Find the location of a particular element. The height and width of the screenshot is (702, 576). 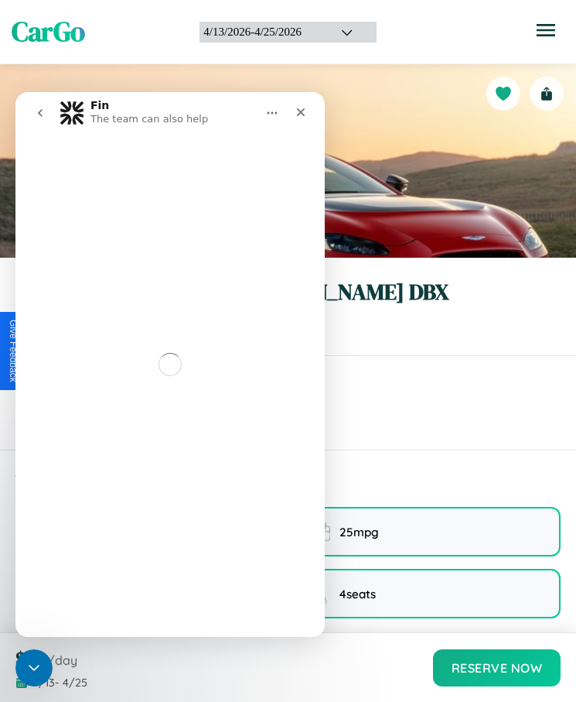

div: 4 / 13 / 2026 - 4 / 25 / 2026 is located at coordinates (262, 32).